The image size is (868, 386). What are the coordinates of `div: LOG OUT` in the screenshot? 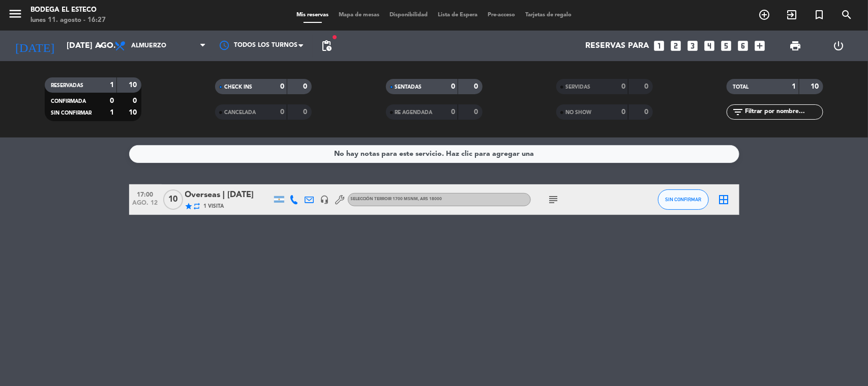 It's located at (838, 46).